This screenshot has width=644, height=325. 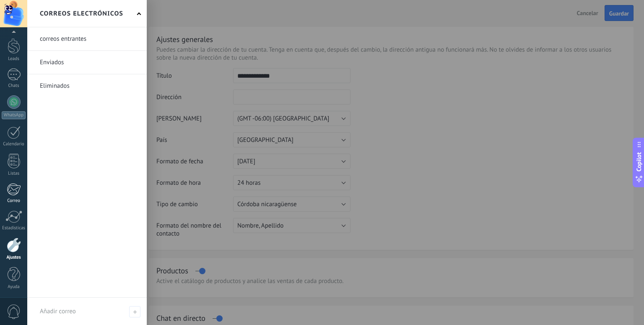 What do you see at coordinates (14, 144) in the screenshot?
I see `div: Calendario` at bounding box center [14, 144].